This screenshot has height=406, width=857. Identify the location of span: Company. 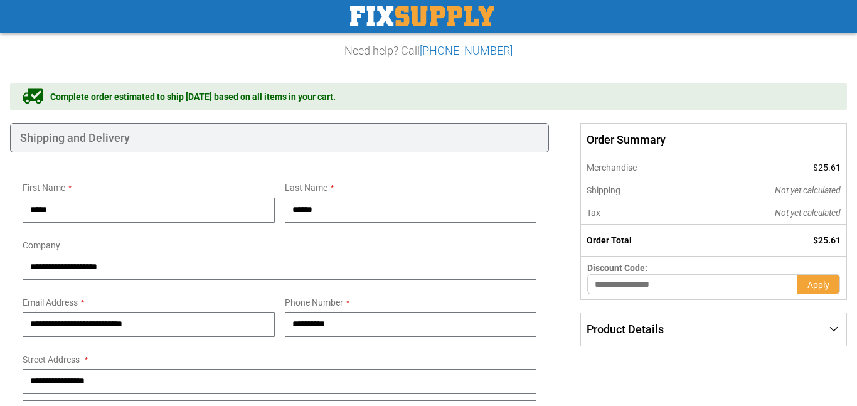
(41, 245).